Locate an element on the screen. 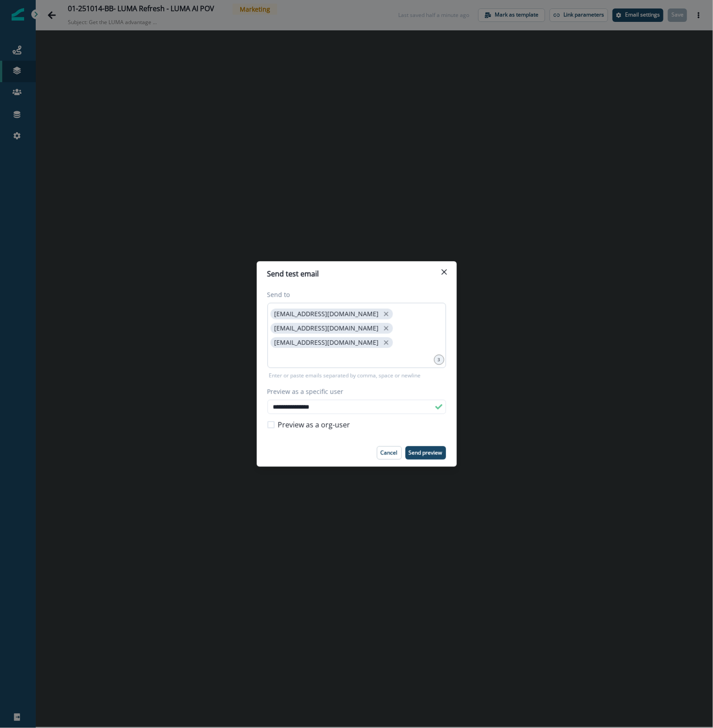  button: Send preview is located at coordinates (425, 453).